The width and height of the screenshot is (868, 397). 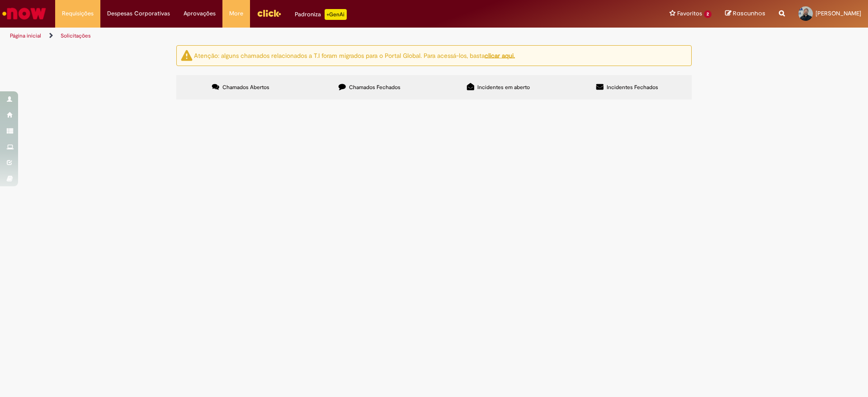 What do you see at coordinates (500, 55) in the screenshot?
I see `u: clicar aqui.` at bounding box center [500, 55].